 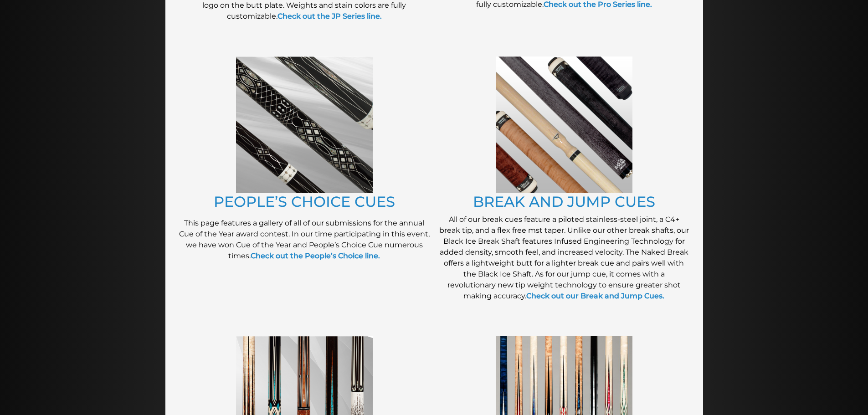 What do you see at coordinates (315, 256) in the screenshot?
I see `a: Check out the People’s Choice line.` at bounding box center [315, 256].